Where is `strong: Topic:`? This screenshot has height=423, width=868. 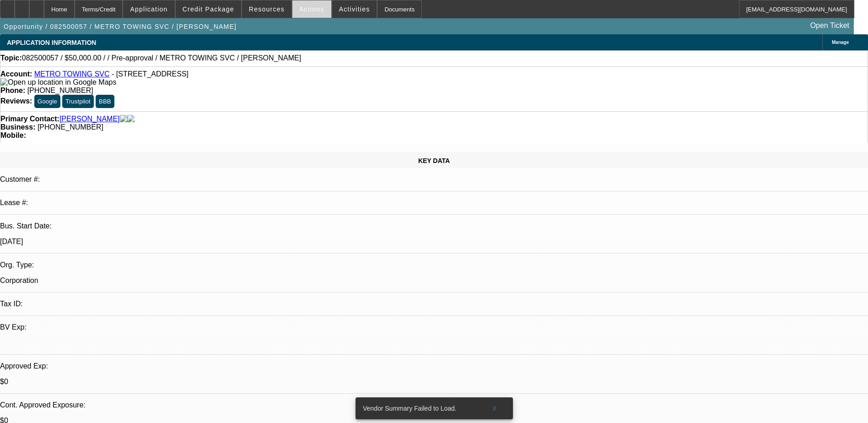
strong: Topic: is located at coordinates (11, 58).